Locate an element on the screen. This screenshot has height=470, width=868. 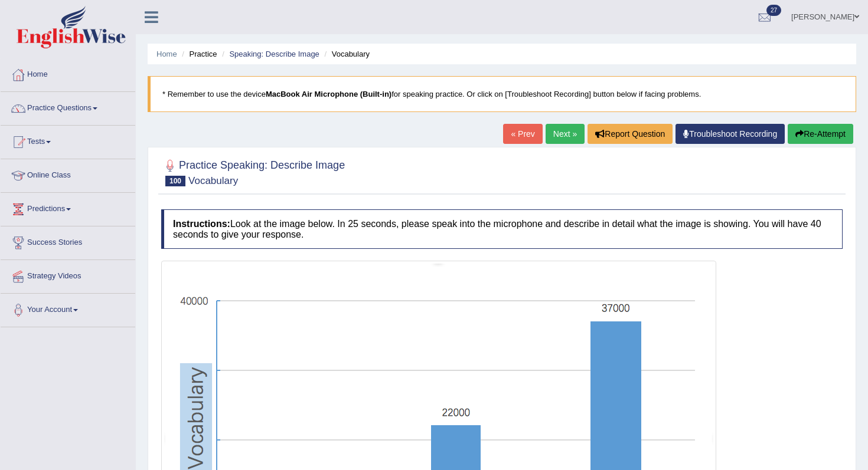
li: Practice is located at coordinates (197, 53).